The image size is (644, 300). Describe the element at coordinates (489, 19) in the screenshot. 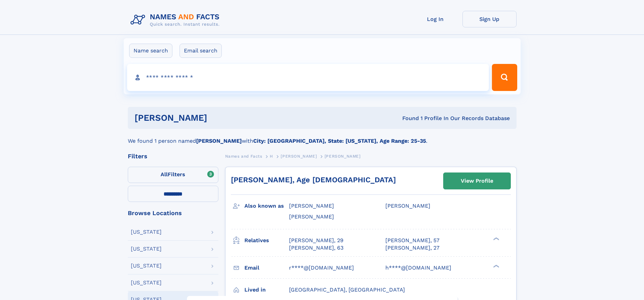

I see `a: Sign Up` at that location.